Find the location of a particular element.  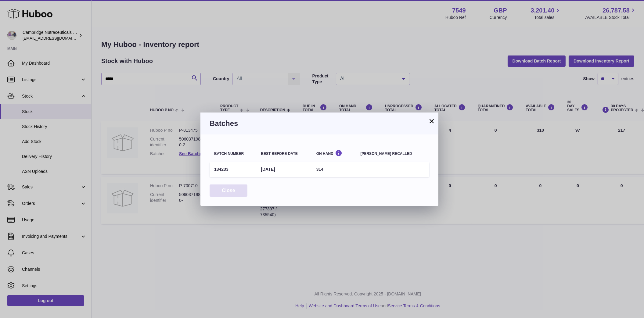

div: Batch number is located at coordinates (233, 154).